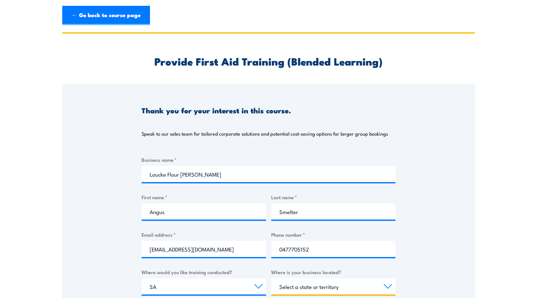 The width and height of the screenshot is (537, 298). Describe the element at coordinates (268, 61) in the screenshot. I see `h2: Provide First Aid Training (Blended Learning)` at that location.